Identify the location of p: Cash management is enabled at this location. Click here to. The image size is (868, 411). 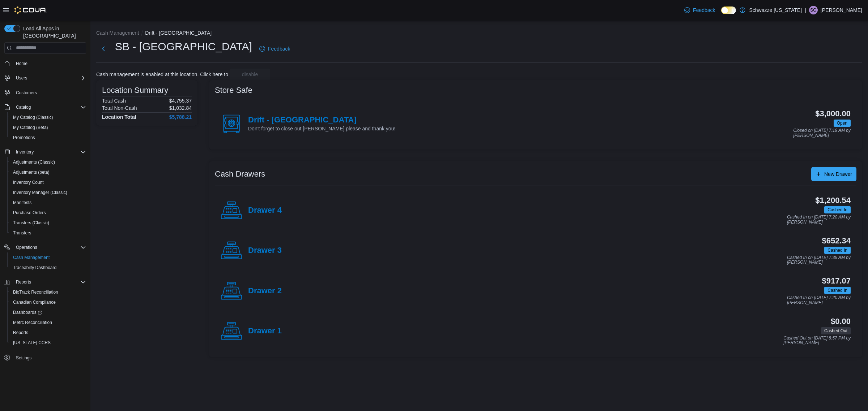
(162, 74).